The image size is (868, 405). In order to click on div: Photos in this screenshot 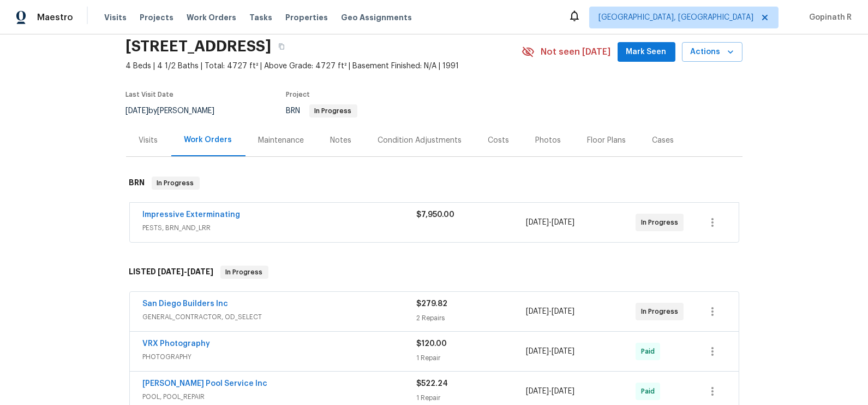, I will do `click(549, 141)`.